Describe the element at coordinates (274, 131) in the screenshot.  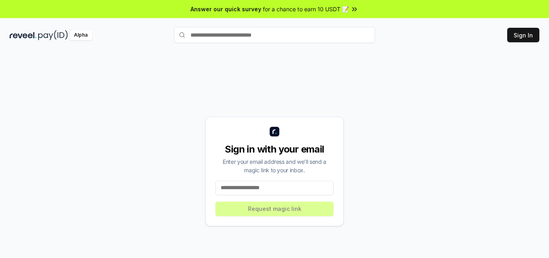
I see `img: logo_small` at that location.